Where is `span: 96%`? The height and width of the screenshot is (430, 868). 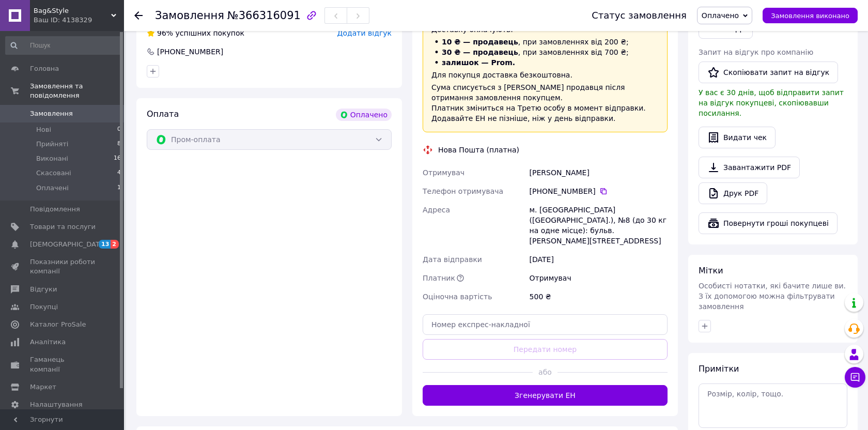 span: 96% is located at coordinates (165, 33).